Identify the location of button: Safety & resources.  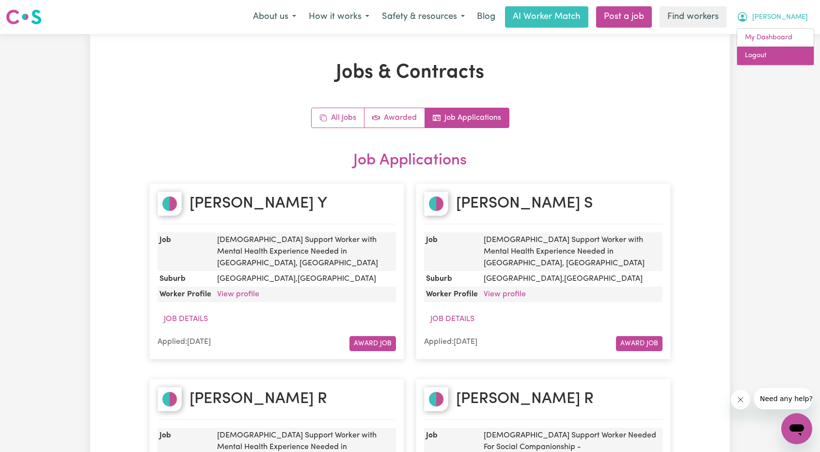
(423, 17).